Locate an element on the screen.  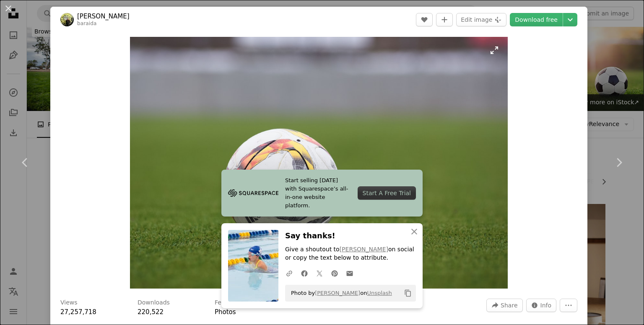
h3: Say thanks! is located at coordinates (350, 236).